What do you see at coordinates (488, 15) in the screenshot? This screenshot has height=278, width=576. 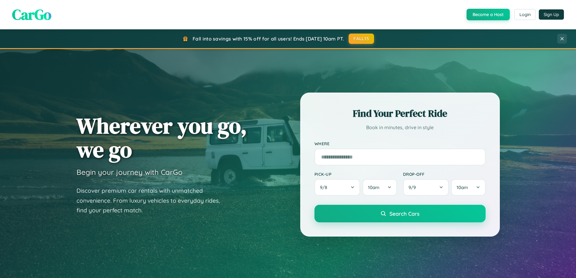 I see `button: Become a Host` at bounding box center [488, 15].